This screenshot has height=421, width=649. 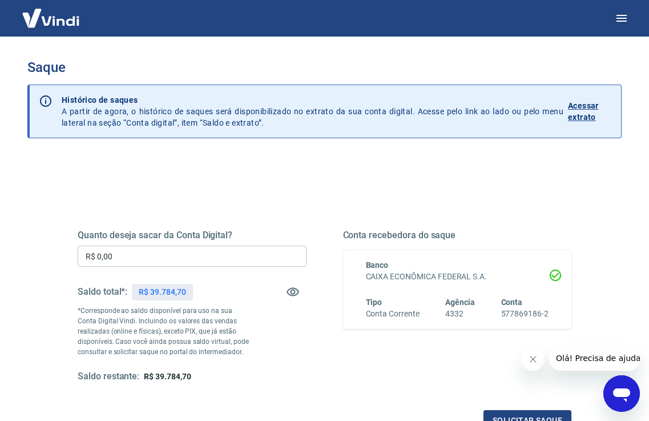 What do you see at coordinates (312, 100) in the screenshot?
I see `p: Histórico de saques` at bounding box center [312, 100].